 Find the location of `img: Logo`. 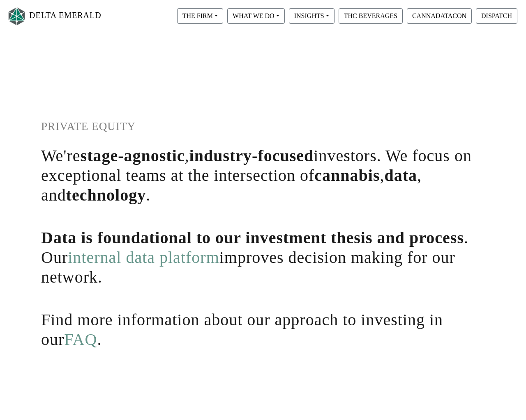

img: Logo is located at coordinates (17, 16).